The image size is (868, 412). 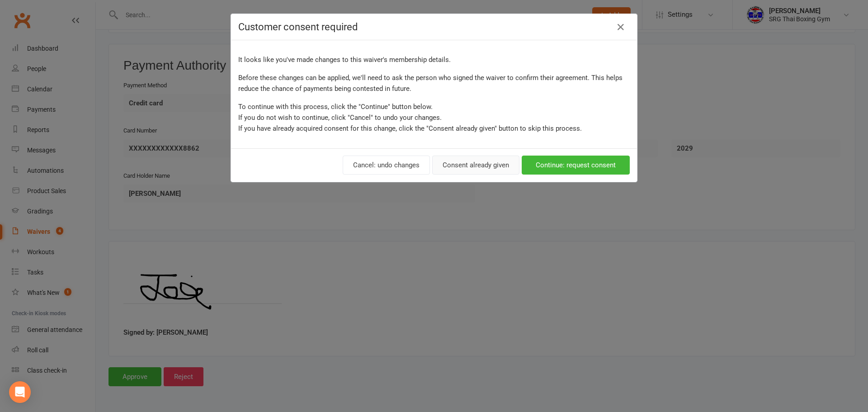 I want to click on button: Consent already given, so click(x=476, y=165).